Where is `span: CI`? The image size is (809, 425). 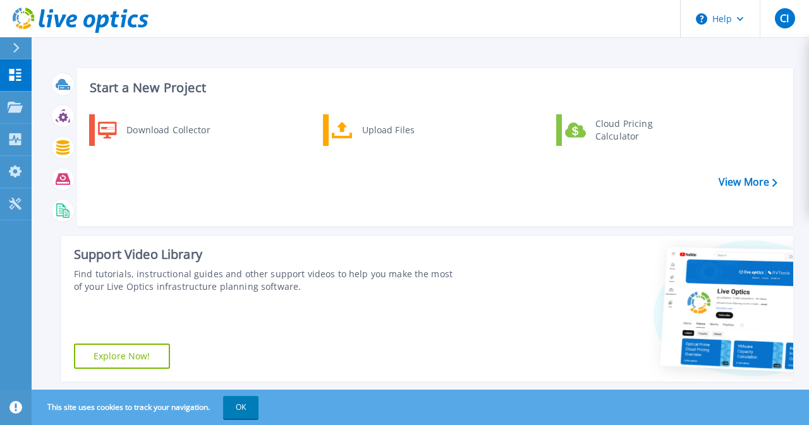 span: CI is located at coordinates (784, 18).